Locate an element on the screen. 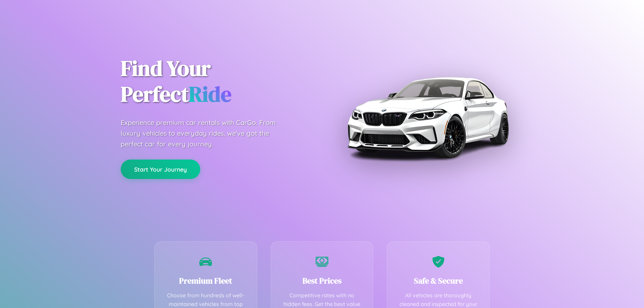 This screenshot has width=644, height=308. p: Experience premium car rentals with CarGo. From luxury vehicles to everyday rides, we've got the ... is located at coordinates (204, 133).